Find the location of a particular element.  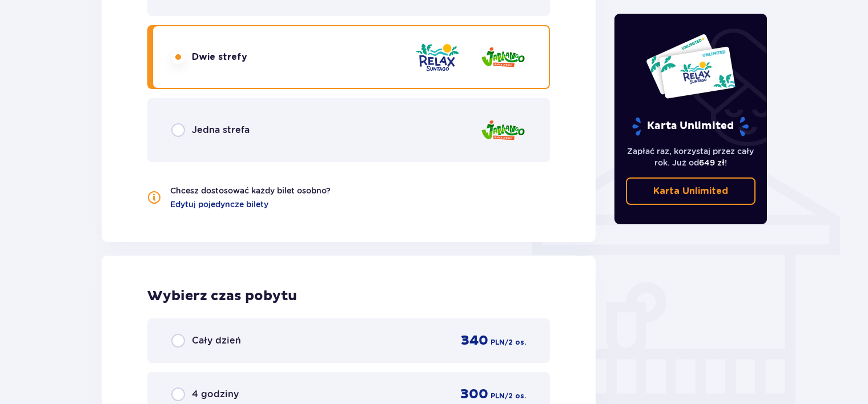

p: 340 is located at coordinates (475, 341).